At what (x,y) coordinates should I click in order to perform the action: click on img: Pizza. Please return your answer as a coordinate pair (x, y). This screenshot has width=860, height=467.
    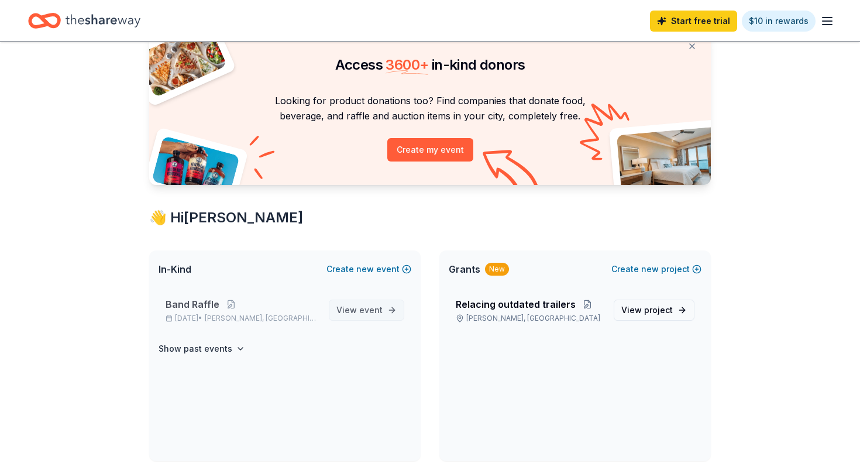
    Looking at the image, I should click on (182, 60).